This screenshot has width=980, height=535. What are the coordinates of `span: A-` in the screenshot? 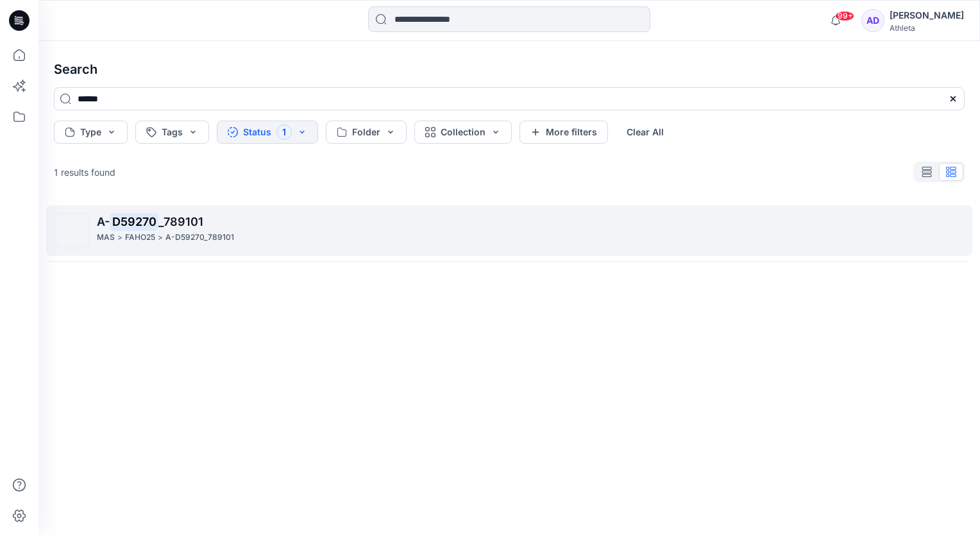 It's located at (103, 221).